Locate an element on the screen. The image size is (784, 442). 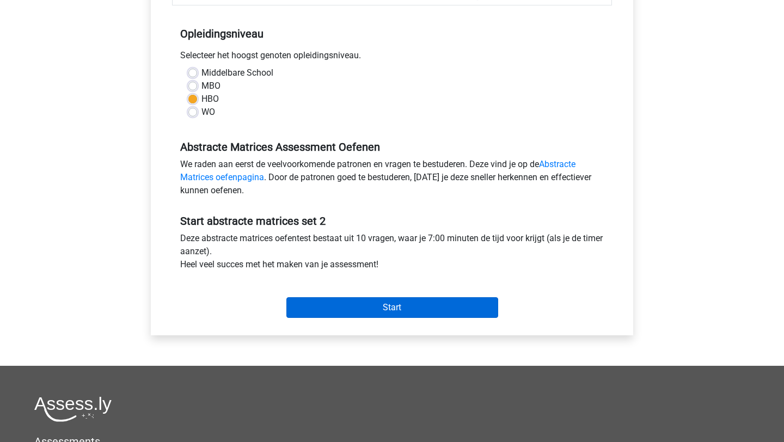
label: MBO is located at coordinates (211, 86).